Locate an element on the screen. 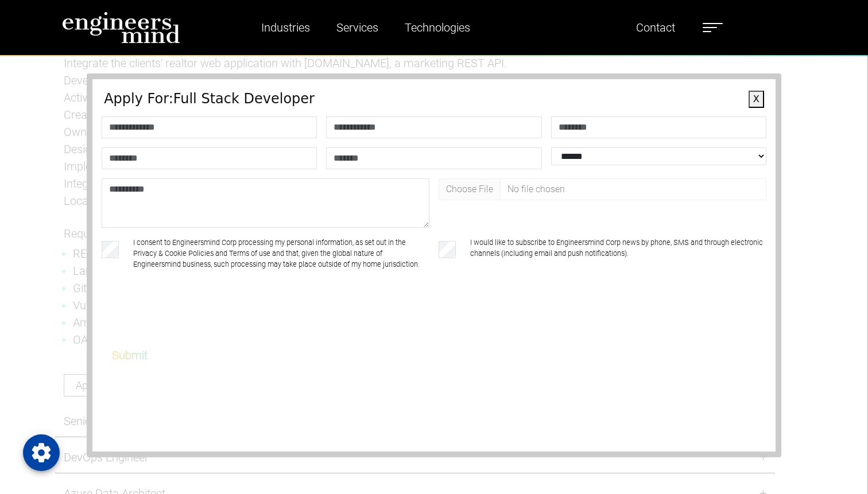 This screenshot has height=494, width=868. label: I would like to subscribe to Engineersmind Corp news by phone, SMS and through electronic channel... is located at coordinates (619, 253).